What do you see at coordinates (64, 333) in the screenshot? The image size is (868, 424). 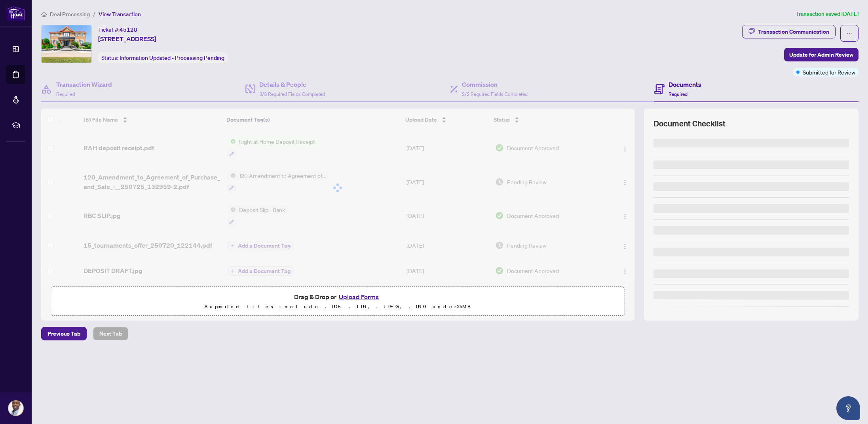 I see `button: Previous Tab` at bounding box center [64, 333].